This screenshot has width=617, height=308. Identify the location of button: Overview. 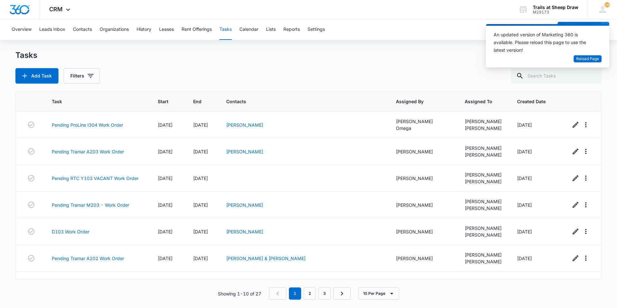
(22, 30).